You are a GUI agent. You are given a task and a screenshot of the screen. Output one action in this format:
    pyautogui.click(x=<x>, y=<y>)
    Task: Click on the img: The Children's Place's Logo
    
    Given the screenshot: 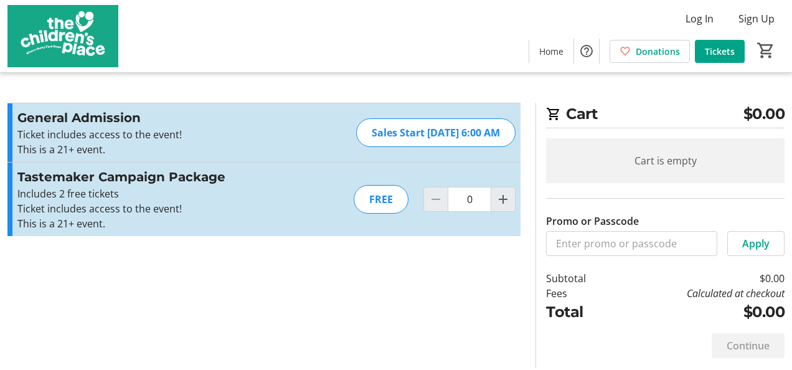 What is the action you would take?
    pyautogui.click(x=63, y=36)
    